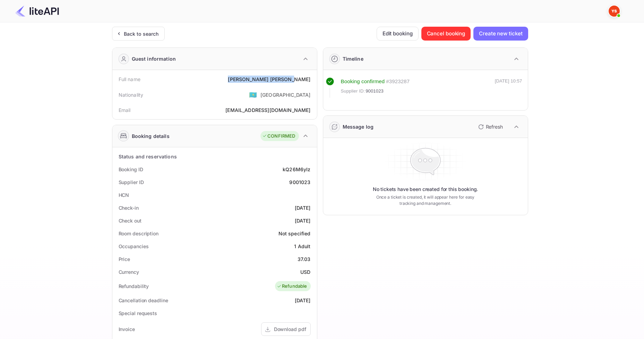  What do you see at coordinates (297, 170) in the screenshot?
I see `div: kQ26M6yIz` at bounding box center [297, 170].